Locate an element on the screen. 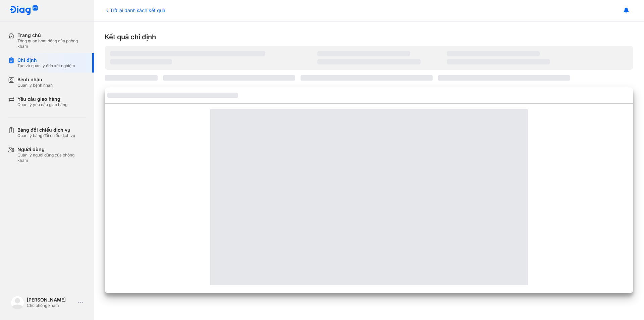 Image resolution: width=644 pixels, height=320 pixels. div: Tổng quan hoạt động của phòng khám is located at coordinates (52, 43).